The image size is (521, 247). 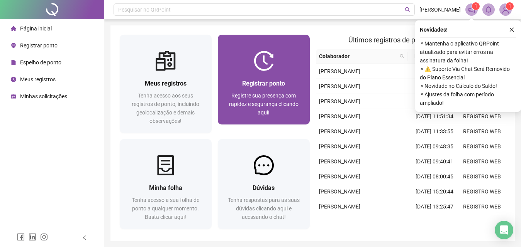 I want to click on span: environment, so click(x=14, y=46).